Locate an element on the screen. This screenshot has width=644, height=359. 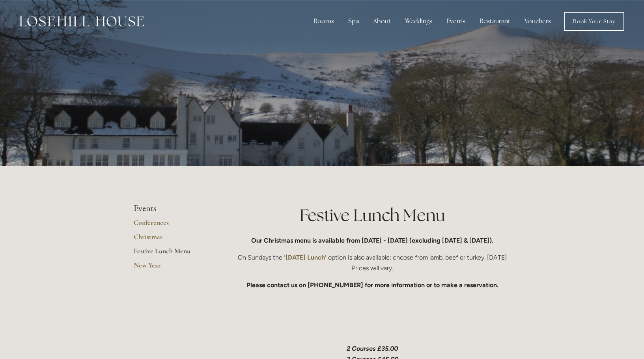
a: Vouchers is located at coordinates (538, 21).